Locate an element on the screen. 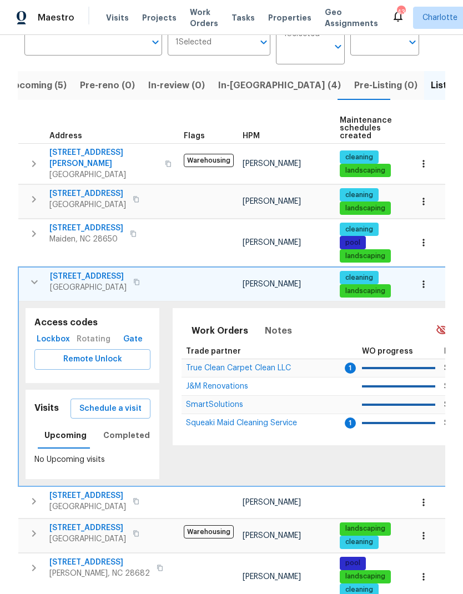 Image resolution: width=463 pixels, height=594 pixels. button: Remote Unlock is located at coordinates (92, 359).